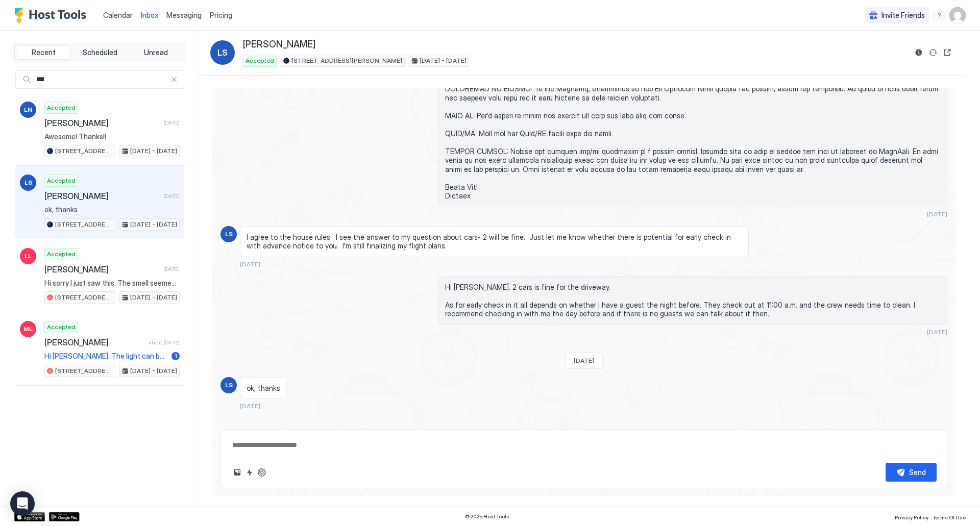 This screenshot has height=526, width=980. I want to click on span: LN, so click(28, 110).